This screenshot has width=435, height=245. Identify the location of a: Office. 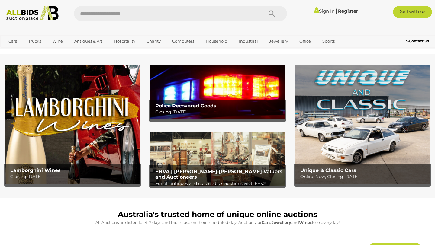
(305, 41).